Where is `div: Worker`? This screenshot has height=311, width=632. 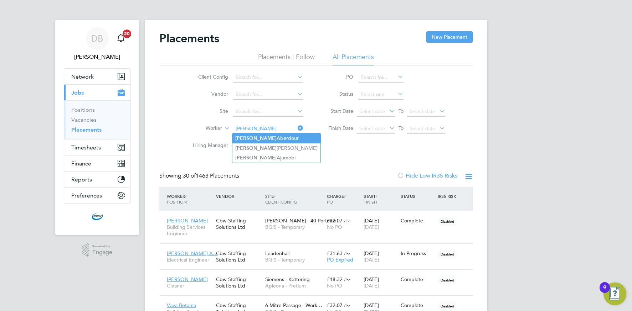
div: Worker is located at coordinates (190, 199).